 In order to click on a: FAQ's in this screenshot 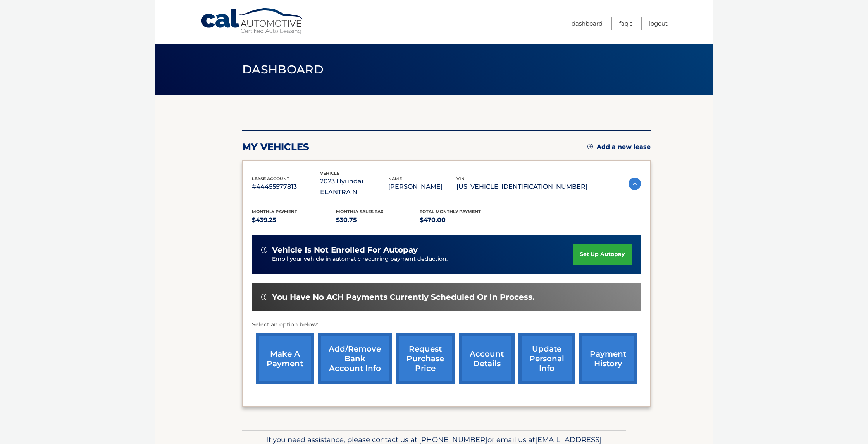, I will do `click(625, 23)`.